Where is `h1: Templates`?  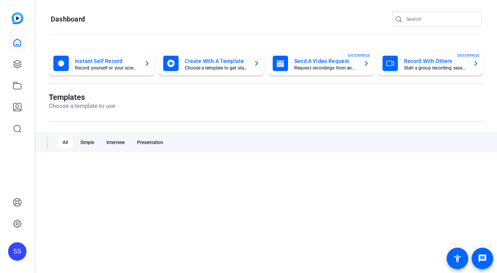 h1: Templates is located at coordinates (82, 97).